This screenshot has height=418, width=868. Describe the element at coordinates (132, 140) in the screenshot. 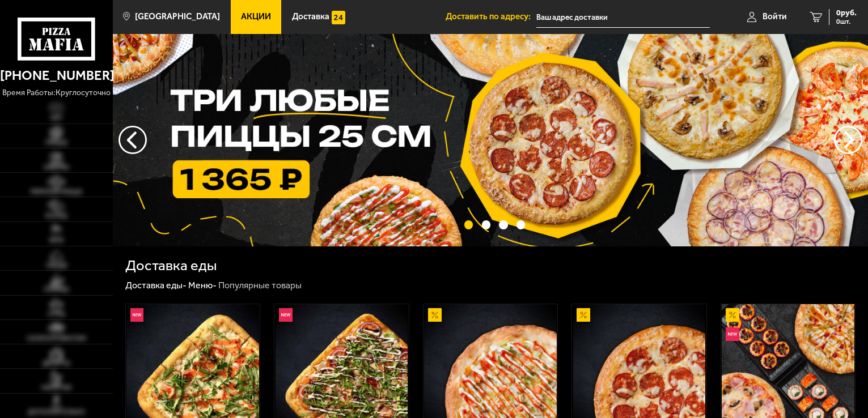

I see `button: следующий` at that location.